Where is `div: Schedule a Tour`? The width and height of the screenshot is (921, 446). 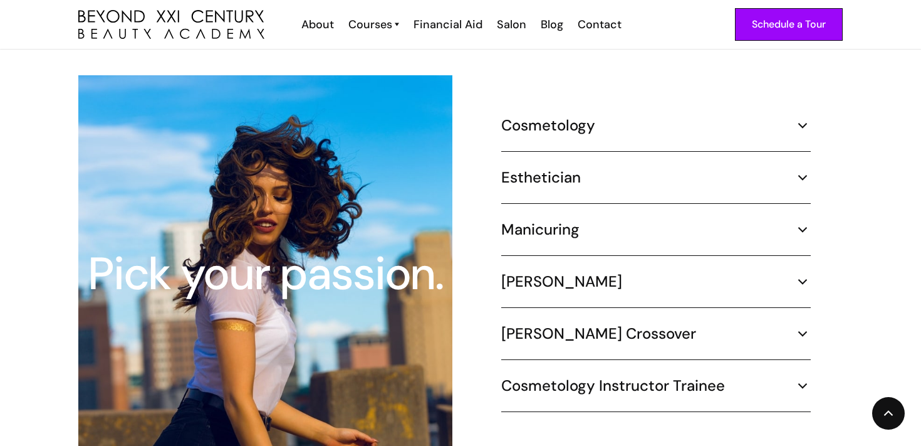 div: Schedule a Tour is located at coordinates (789, 24).